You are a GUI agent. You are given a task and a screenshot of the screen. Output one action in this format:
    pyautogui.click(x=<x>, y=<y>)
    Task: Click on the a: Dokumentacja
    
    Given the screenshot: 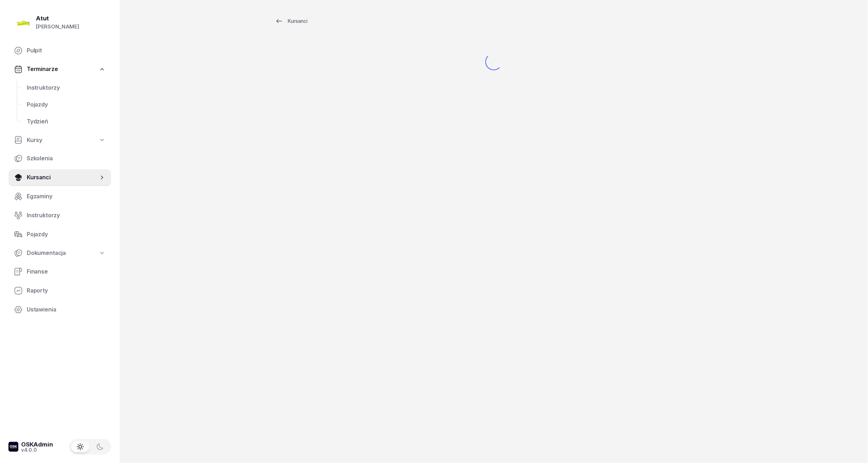 What is the action you would take?
    pyautogui.click(x=60, y=254)
    